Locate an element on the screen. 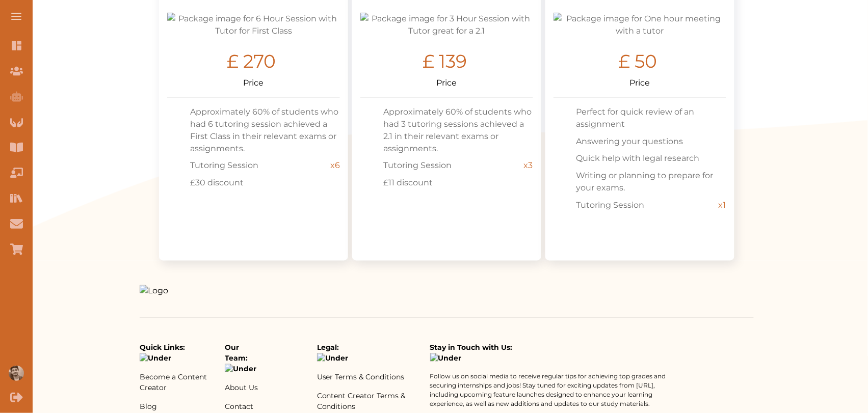 The height and width of the screenshot is (413, 868). a: x6 is located at coordinates (335, 166).